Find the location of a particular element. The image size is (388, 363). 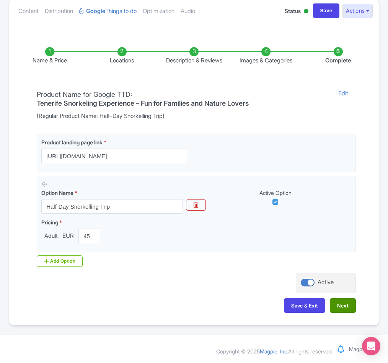

button: Save & Exit is located at coordinates (305, 305).